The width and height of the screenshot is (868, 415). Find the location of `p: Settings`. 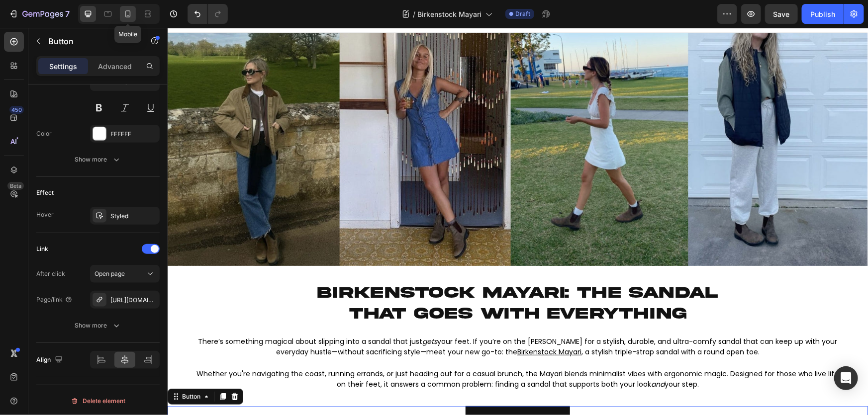

p: Settings is located at coordinates (63, 66).